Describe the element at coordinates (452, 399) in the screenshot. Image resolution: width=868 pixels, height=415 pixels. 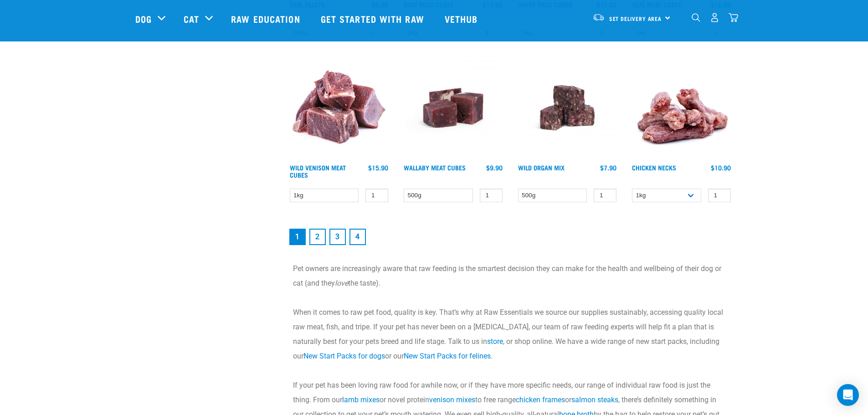
I see `a: venison mixes` at that location.